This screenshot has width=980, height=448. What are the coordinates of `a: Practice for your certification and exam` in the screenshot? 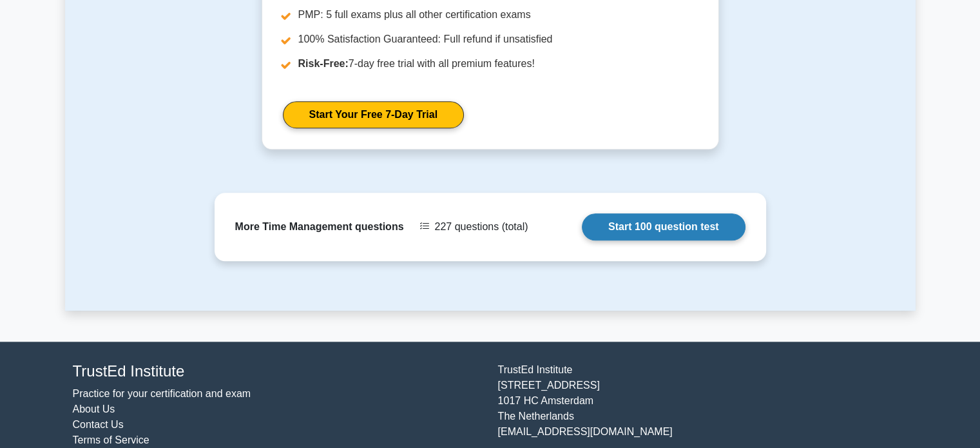 It's located at (162, 393).